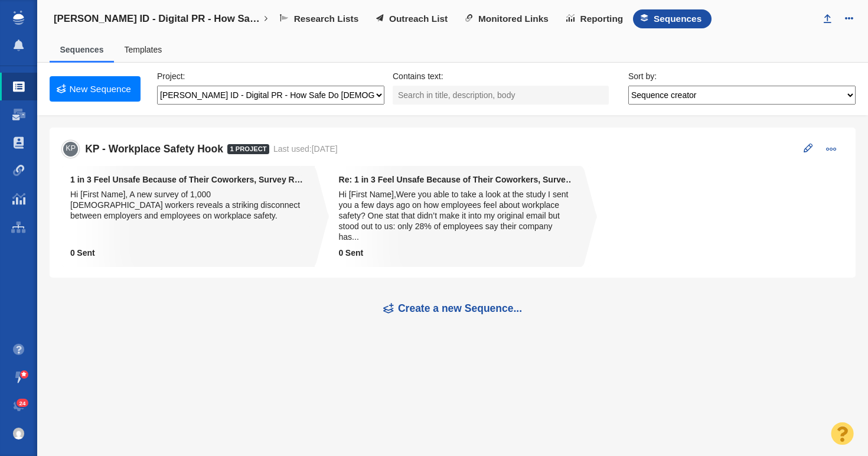  I want to click on a: Outreach List, so click(413, 19).